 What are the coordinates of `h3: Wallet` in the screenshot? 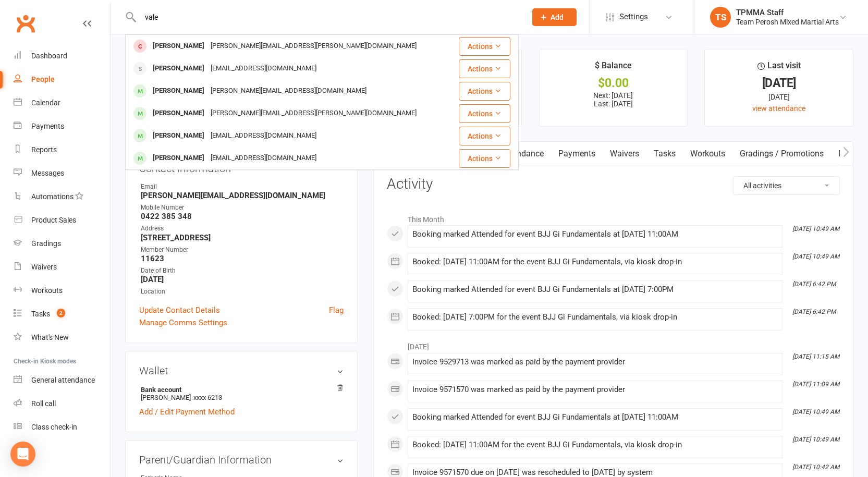 It's located at (241, 370).